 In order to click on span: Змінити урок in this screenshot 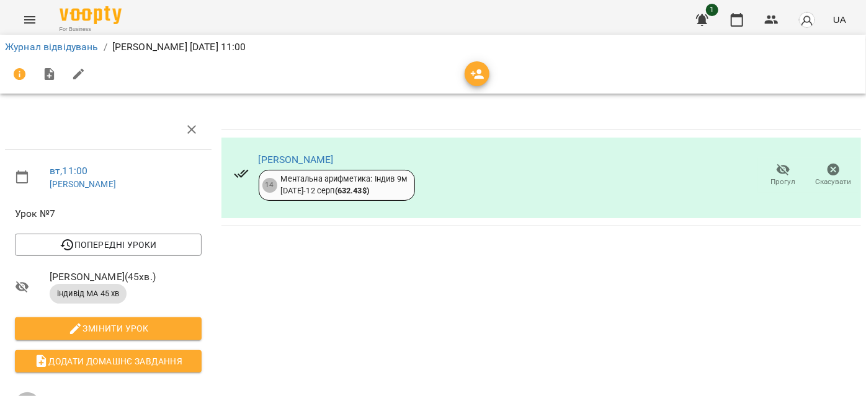, I will do `click(108, 329)`.